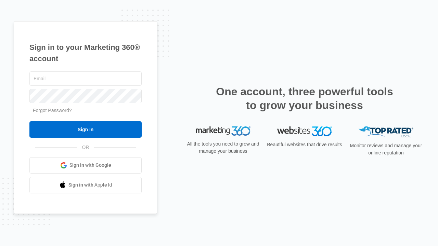 The height and width of the screenshot is (246, 438). Describe the element at coordinates (85, 165) in the screenshot. I see `a: Sign in with Google` at that location.